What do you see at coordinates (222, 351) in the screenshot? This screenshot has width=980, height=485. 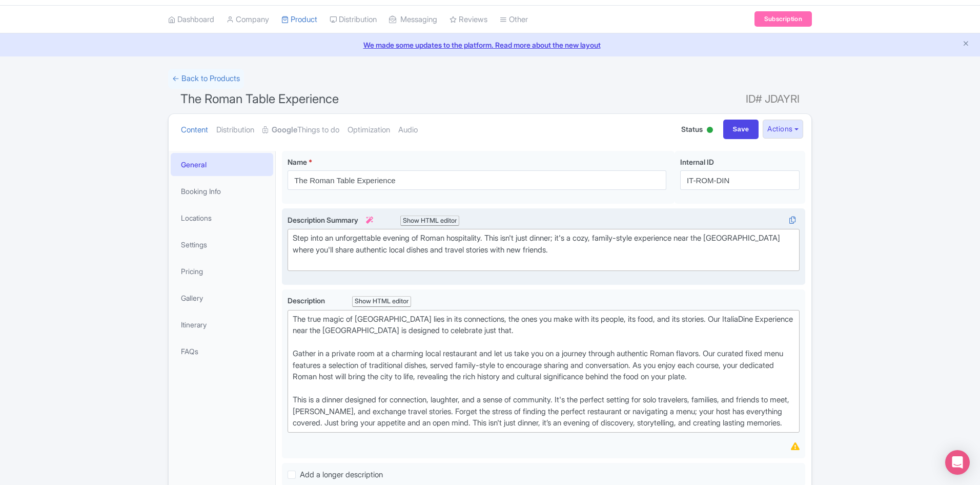 I see `a: FAQs` at bounding box center [222, 351].